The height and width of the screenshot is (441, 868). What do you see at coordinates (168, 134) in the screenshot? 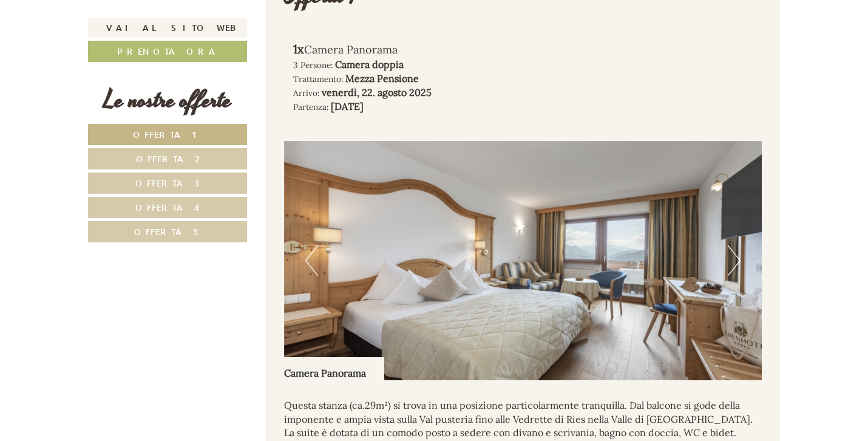
I see `span: Offerta 1` at bounding box center [168, 134].